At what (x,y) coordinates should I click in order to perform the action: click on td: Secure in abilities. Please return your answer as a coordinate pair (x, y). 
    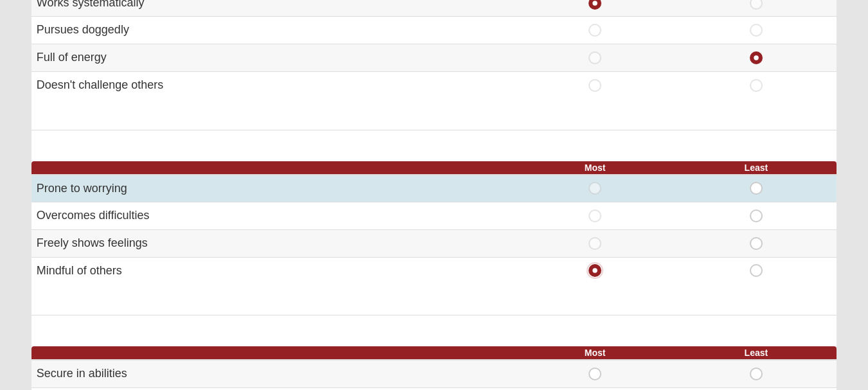
    Looking at the image, I should click on (273, 374).